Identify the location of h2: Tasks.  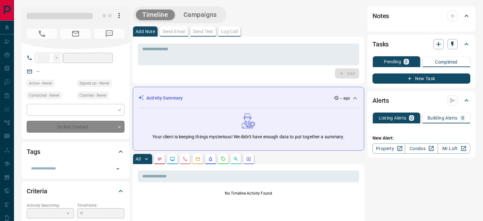
(380, 44).